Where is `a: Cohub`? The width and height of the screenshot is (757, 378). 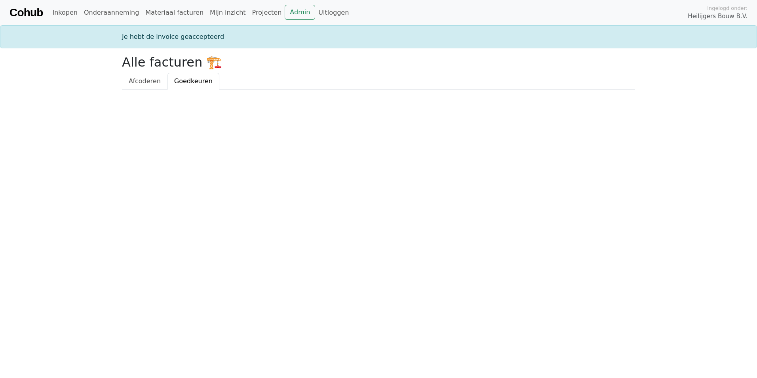
a: Cohub is located at coordinates (26, 13).